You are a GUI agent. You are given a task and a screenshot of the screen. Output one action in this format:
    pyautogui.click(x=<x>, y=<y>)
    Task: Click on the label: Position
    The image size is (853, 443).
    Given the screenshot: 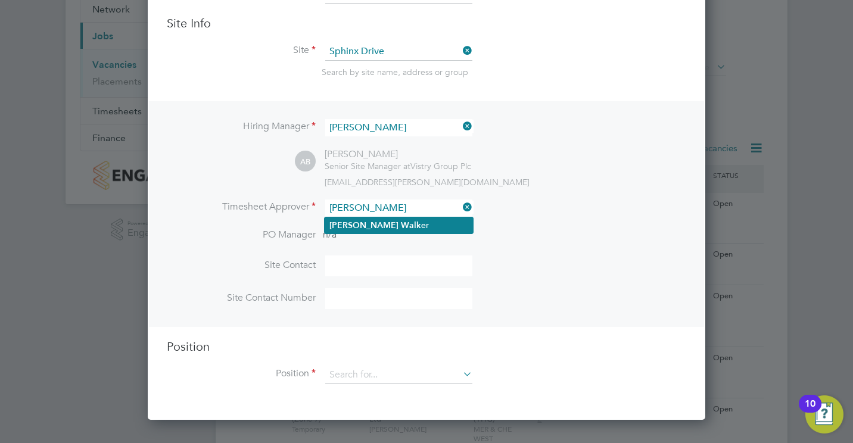 What is the action you would take?
    pyautogui.click(x=241, y=373)
    